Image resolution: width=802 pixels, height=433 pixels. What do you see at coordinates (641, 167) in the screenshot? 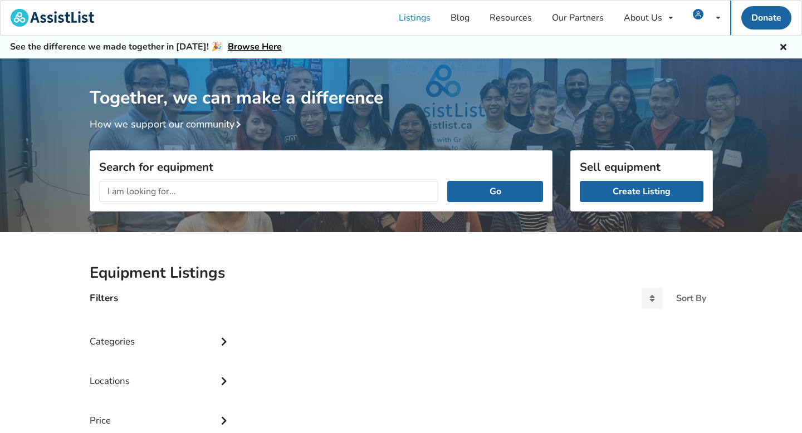
I see `h3: Sell equipment` at bounding box center [641, 167].